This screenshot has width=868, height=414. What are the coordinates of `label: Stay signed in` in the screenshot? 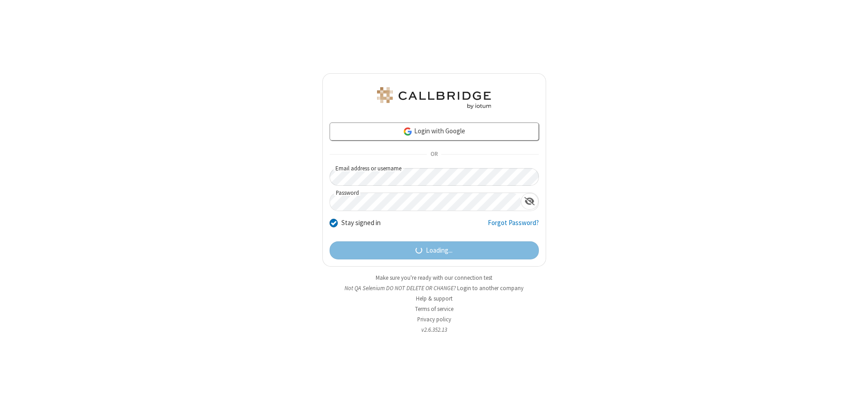 It's located at (361, 223).